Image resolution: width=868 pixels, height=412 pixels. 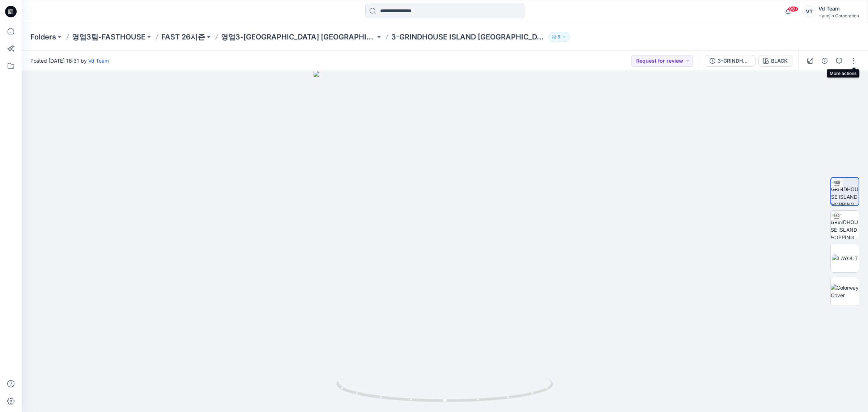 What do you see at coordinates (108, 37) in the screenshot?
I see `p: 영업3팀-FASTHOUSE` at bounding box center [108, 37].